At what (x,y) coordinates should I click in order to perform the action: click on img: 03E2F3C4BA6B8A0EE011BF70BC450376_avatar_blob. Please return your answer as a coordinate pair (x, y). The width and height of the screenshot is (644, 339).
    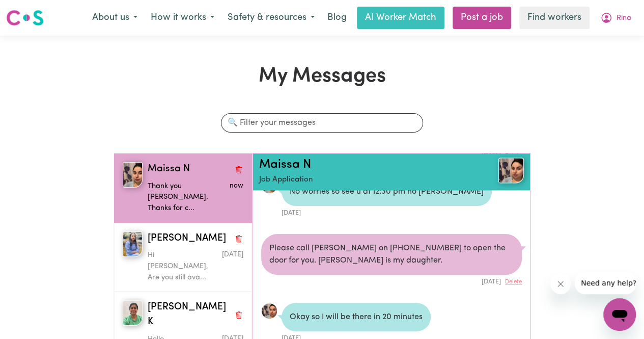
    Looking at the image, I should click on (269, 311).